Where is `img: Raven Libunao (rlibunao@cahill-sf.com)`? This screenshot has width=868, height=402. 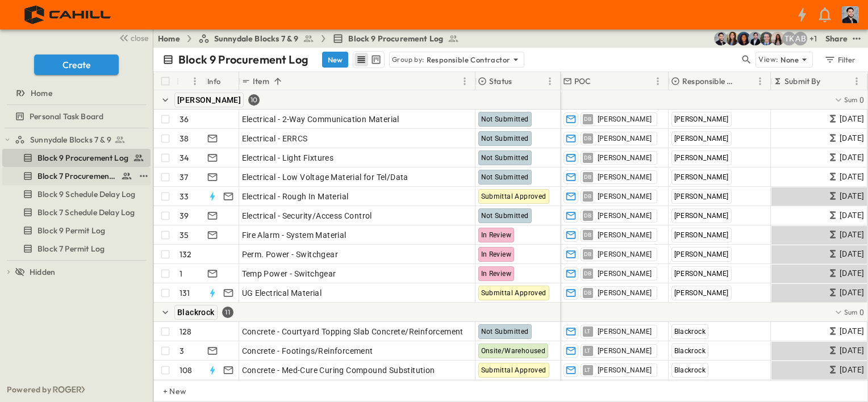
img: Raven Libunao (rlibunao@cahill-sf.com) is located at coordinates (778, 39).